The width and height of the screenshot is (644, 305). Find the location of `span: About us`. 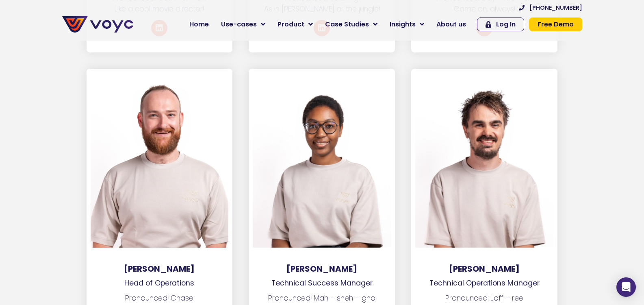

span: About us is located at coordinates (451, 24).